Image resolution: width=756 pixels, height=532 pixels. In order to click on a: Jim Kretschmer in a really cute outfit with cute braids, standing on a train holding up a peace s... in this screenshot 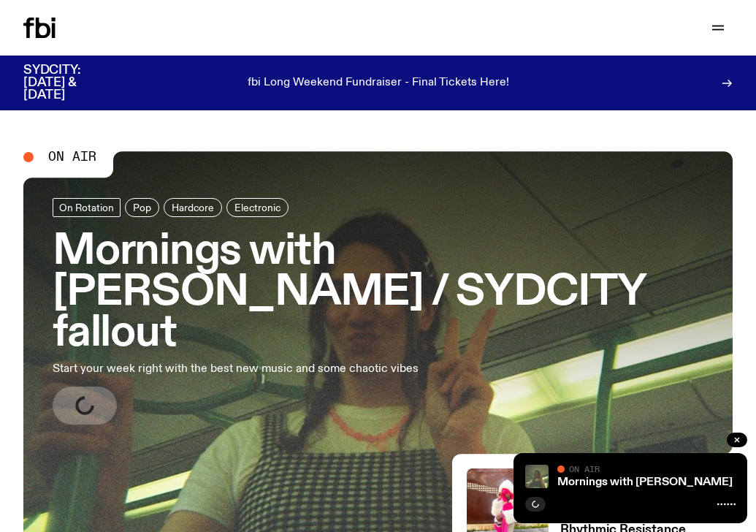, I will do `click(537, 477)`.